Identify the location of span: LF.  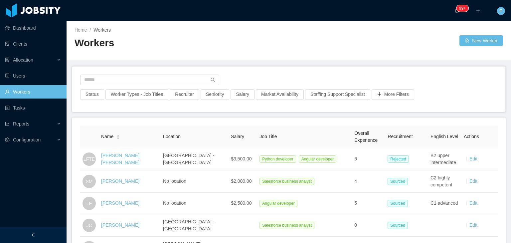
(89, 203).